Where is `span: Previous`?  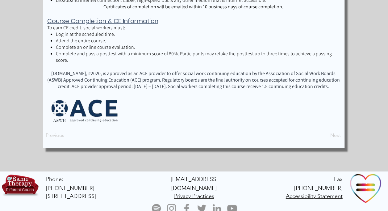
span: Previous is located at coordinates (55, 135).